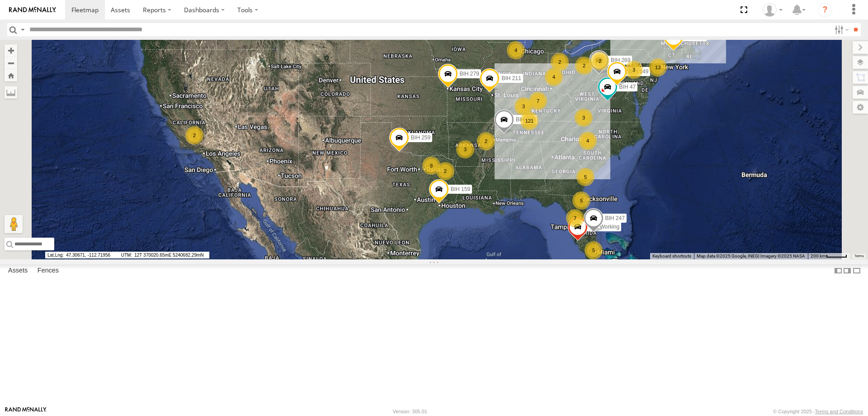 This screenshot has height=416, width=868. I want to click on label: Dock Summary Table to the Right, so click(847, 271).